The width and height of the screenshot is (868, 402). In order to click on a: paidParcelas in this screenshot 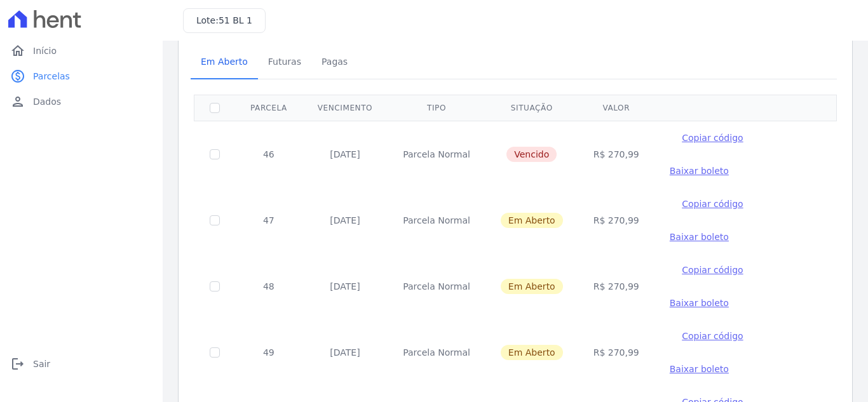, I will do `click(81, 76)`.